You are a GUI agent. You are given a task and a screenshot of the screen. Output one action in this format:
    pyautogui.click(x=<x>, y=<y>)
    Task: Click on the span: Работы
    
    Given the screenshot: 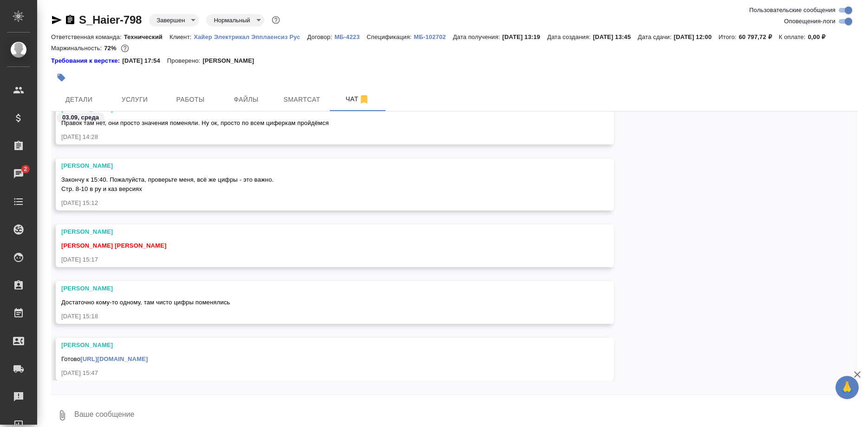 What is the action you would take?
    pyautogui.click(x=191, y=99)
    